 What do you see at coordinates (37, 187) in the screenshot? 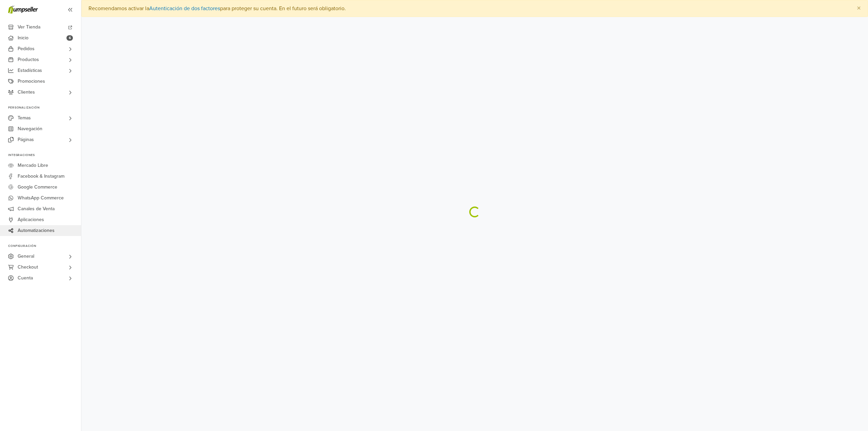
I see `span: Google Commerce` at bounding box center [37, 187].